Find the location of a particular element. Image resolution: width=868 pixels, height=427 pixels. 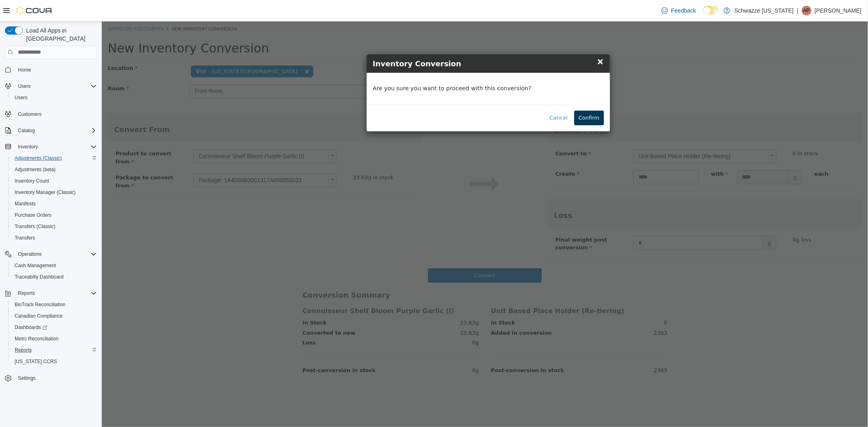

button: Transfers (Classic) is located at coordinates (54, 227).